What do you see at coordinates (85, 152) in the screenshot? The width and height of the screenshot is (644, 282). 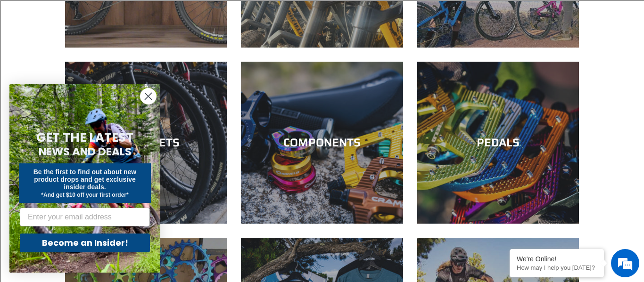 I see `span: NEWS AND DEALS` at bounding box center [85, 152].